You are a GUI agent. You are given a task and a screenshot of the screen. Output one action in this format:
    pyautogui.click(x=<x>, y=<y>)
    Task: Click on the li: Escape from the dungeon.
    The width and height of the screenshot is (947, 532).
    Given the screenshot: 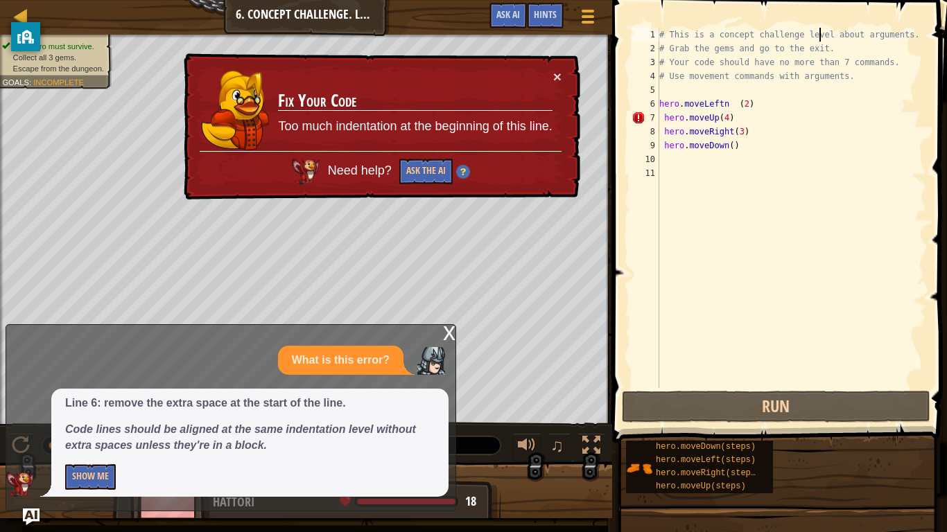 What is the action you would take?
    pyautogui.click(x=53, y=69)
    